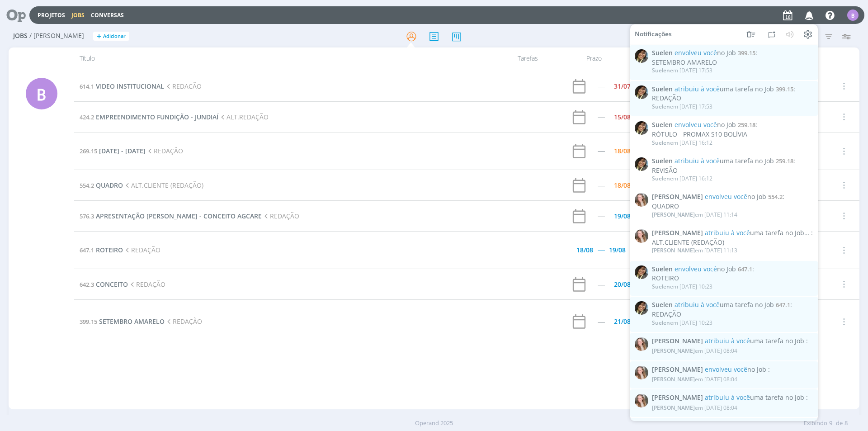  I want to click on div: Prazo, so click(594, 58).